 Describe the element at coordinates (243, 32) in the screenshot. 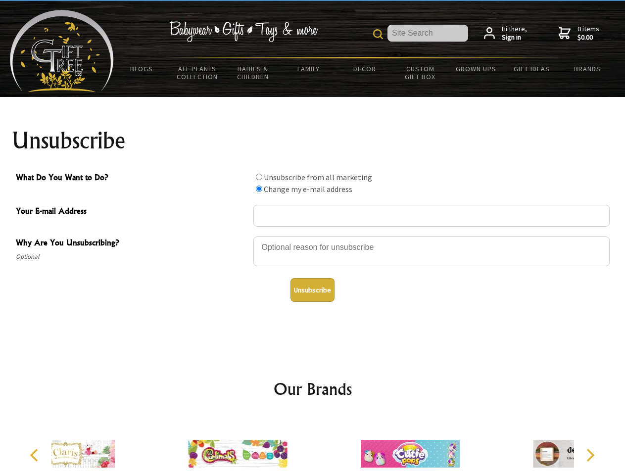

I see `img: Babywear - Gifts - Toys & more` at that location.